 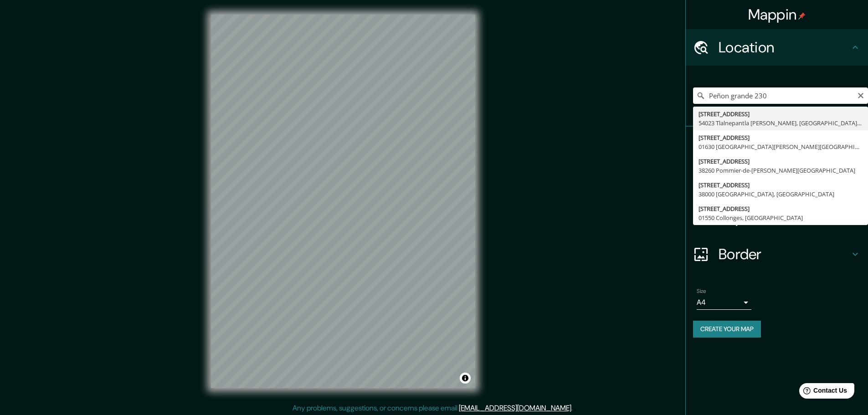 What do you see at coordinates (802, 16) in the screenshot?
I see `img: pin-icon.png` at bounding box center [802, 16].